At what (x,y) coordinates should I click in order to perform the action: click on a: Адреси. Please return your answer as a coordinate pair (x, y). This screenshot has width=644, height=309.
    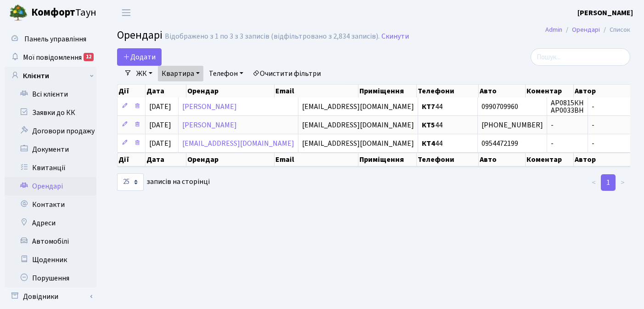
    Looking at the image, I should click on (51, 223).